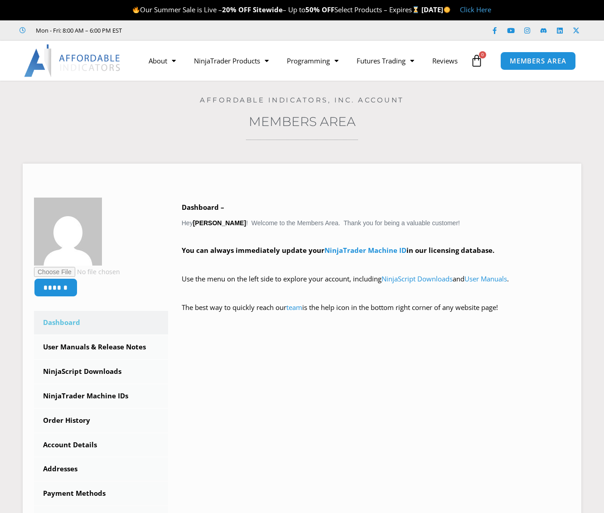 The image size is (604, 513). I want to click on a: Dashboard, so click(101, 322).